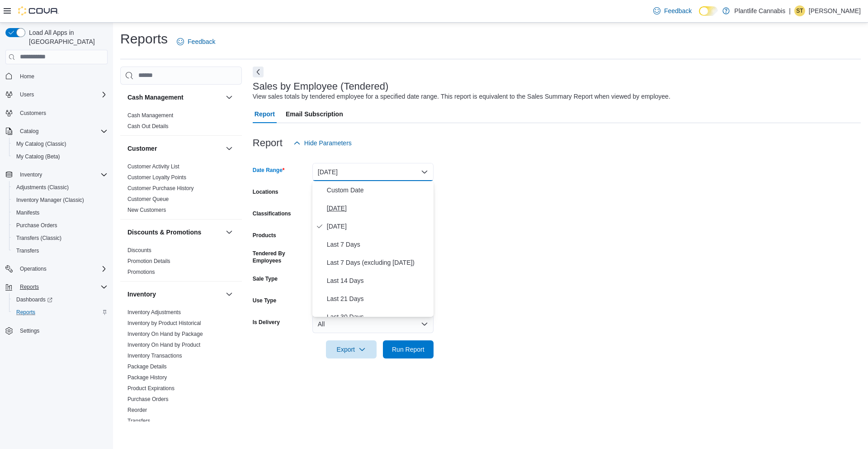 The width and height of the screenshot is (868, 449). What do you see at coordinates (164, 345) in the screenshot?
I see `span: Inventory On Hand by Product` at bounding box center [164, 345].